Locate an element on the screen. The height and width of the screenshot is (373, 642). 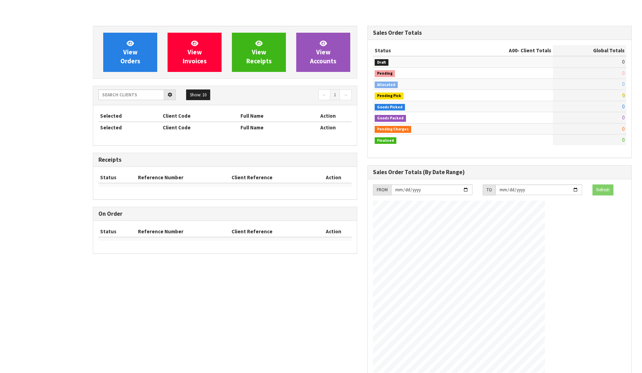
th: - Client Totals is located at coordinates (505, 51).